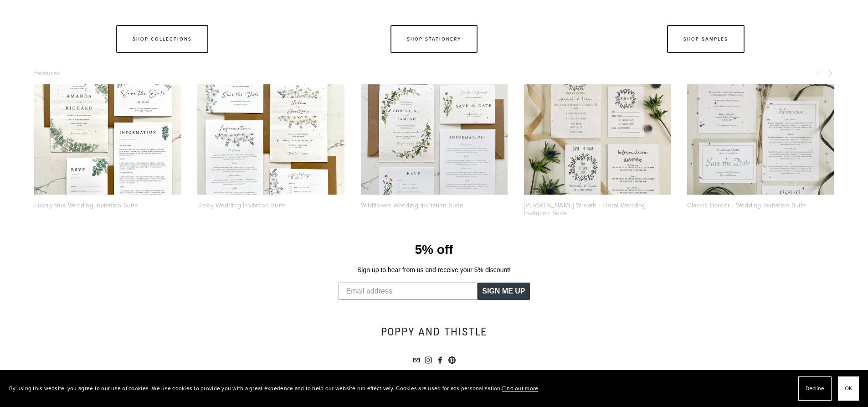 This screenshot has height=407, width=868. What do you see at coordinates (503, 291) in the screenshot?
I see `button: SIGN ME UP` at bounding box center [503, 291].